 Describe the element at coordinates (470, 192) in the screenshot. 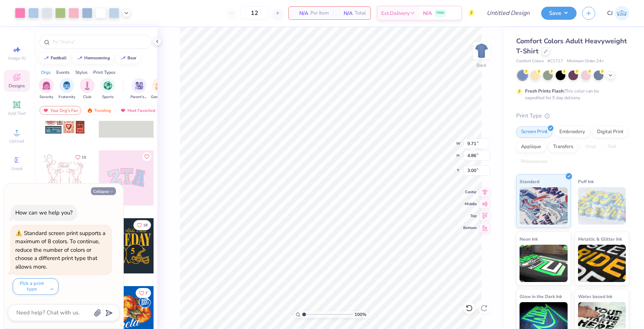

I see `span: Center` at that location.